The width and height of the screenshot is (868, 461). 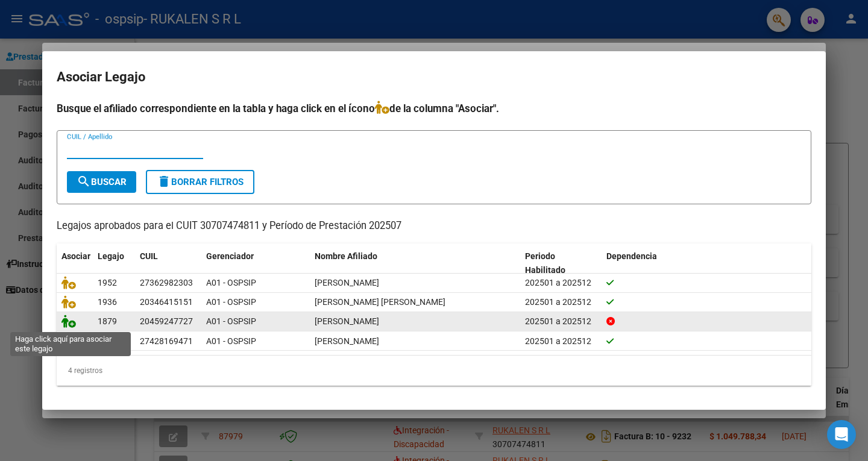 What do you see at coordinates (101, 182) in the screenshot?
I see `button: Buscar` at bounding box center [101, 182].